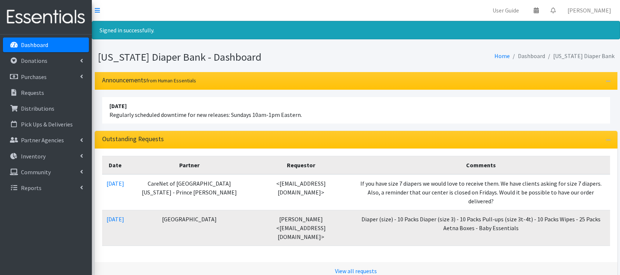 The width and height of the screenshot is (620, 275). Describe the element at coordinates (356, 271) in the screenshot. I see `a: View all requests` at that location.